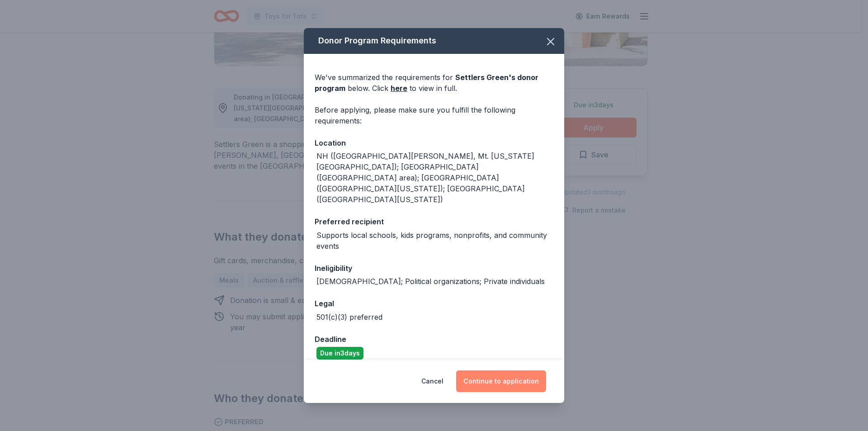  What do you see at coordinates (434, 83) in the screenshot?
I see `div: We've summarized the requirements for below. Click to view in full.` at bounding box center [434, 83].